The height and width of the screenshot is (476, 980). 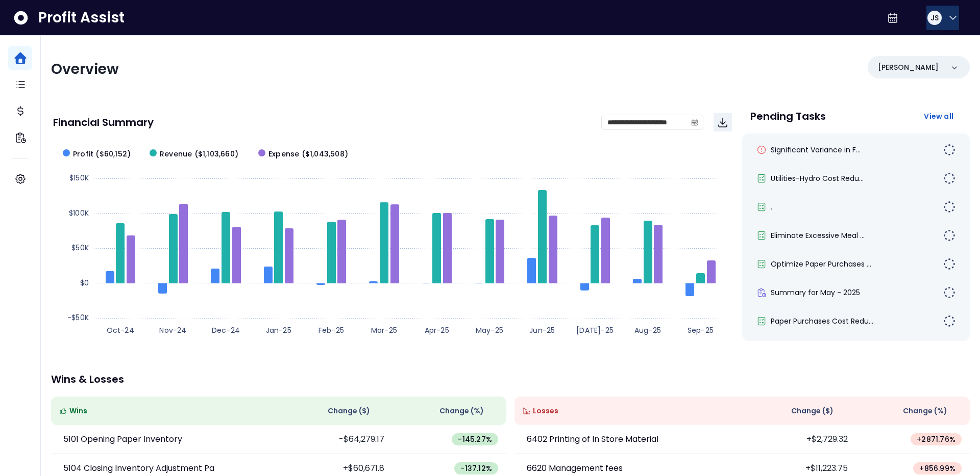 I want to click on text: $150K, so click(x=79, y=178).